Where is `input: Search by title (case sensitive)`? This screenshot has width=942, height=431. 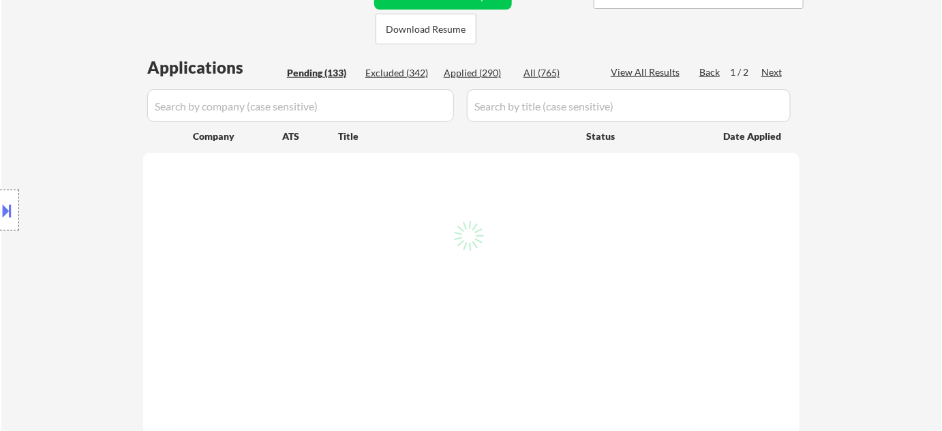
input: Search by title (case sensitive) is located at coordinates (628, 106).